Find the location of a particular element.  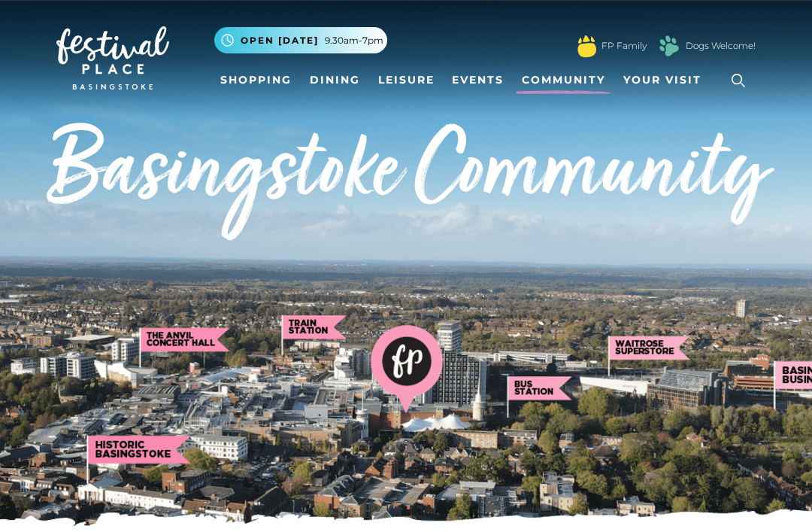

a: Community is located at coordinates (564, 80).